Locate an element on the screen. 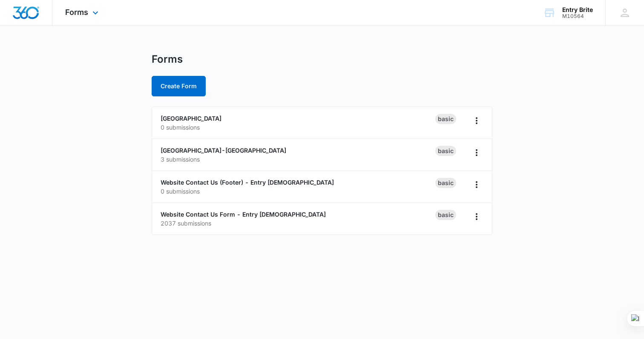 This screenshot has height=339, width=644. p: 2037 submissions is located at coordinates (298, 223).